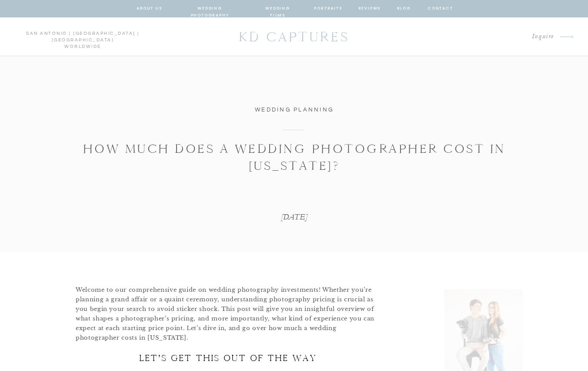 This screenshot has height=371, width=588. What do you see at coordinates (440, 9) in the screenshot?
I see `a: contact` at bounding box center [440, 9].